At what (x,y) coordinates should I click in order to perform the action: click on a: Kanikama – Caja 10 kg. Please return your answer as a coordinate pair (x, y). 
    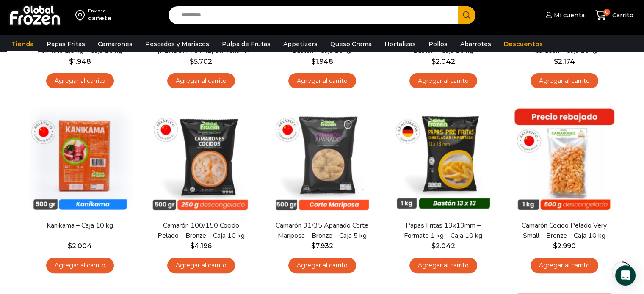
    Looking at the image, I should click on (80, 226).